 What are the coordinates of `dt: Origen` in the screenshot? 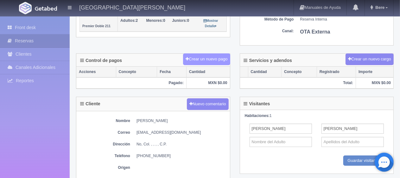 It's located at (105, 168).